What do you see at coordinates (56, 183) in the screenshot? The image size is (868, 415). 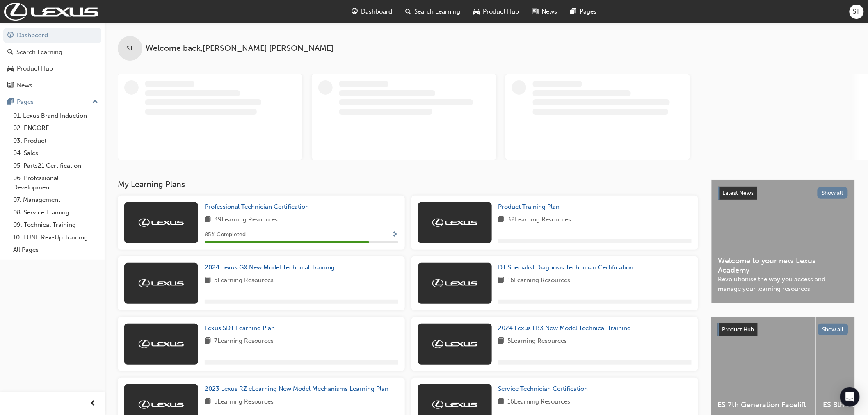 I see `a: 06. Professional Development` at bounding box center [56, 183].